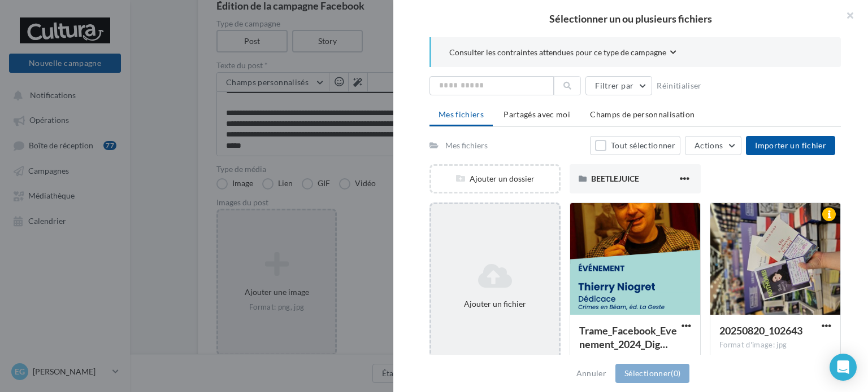  What do you see at coordinates (709, 145) in the screenshot?
I see `span: Actions` at bounding box center [709, 145].